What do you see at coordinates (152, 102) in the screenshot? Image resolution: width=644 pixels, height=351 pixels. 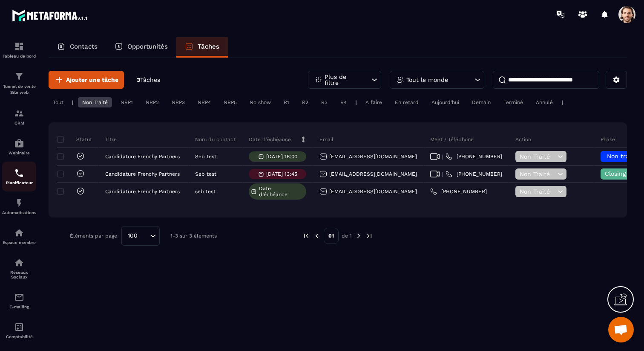 I see `div: NRP2` at bounding box center [152, 102].